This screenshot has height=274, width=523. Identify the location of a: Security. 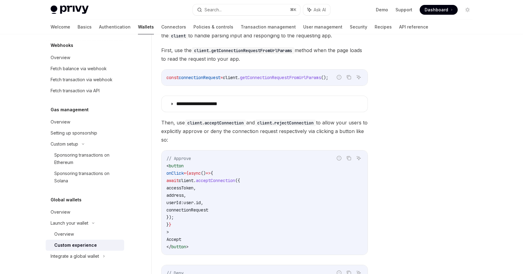
(359, 27).